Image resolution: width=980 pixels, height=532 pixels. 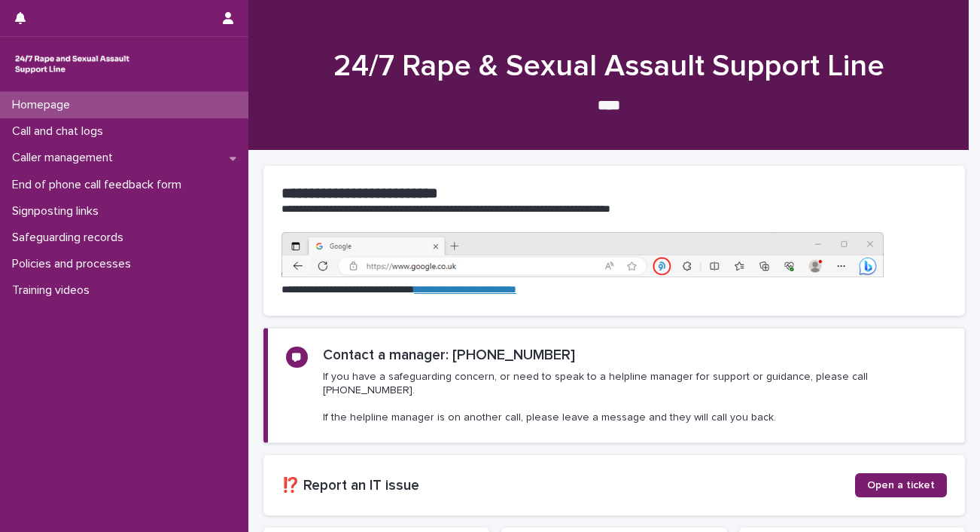 I want to click on img: rhQMoQhaT3yELyF149Cw, so click(x=72, y=64).